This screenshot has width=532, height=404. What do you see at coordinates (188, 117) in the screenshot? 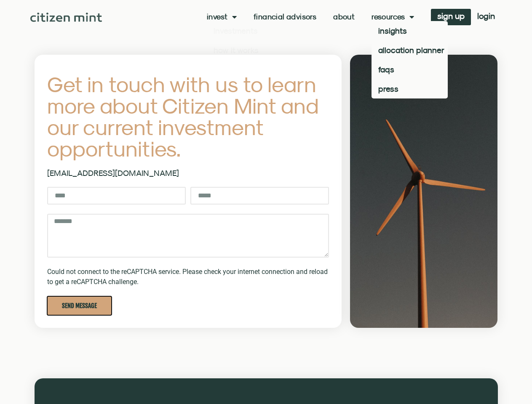
I see `h4: Get in touch with us to learn more about Citizen Mint and our current investment opportunities.` at bounding box center [188, 117].